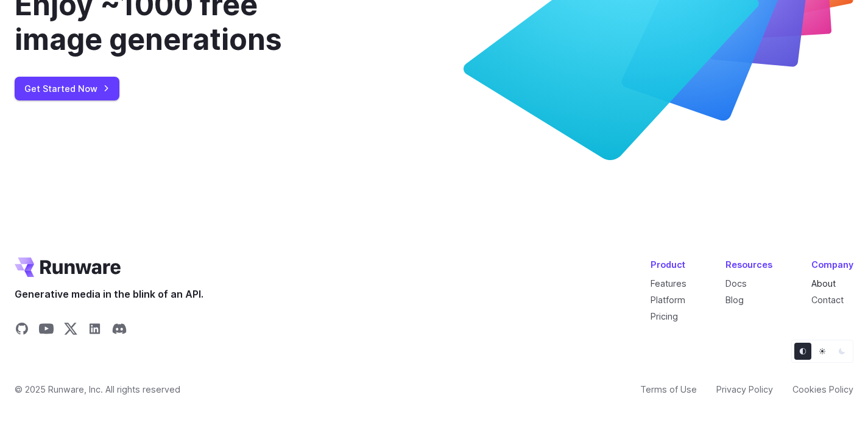 Image resolution: width=868 pixels, height=445 pixels. Describe the element at coordinates (67, 88) in the screenshot. I see `a: Get Started Now` at that location.